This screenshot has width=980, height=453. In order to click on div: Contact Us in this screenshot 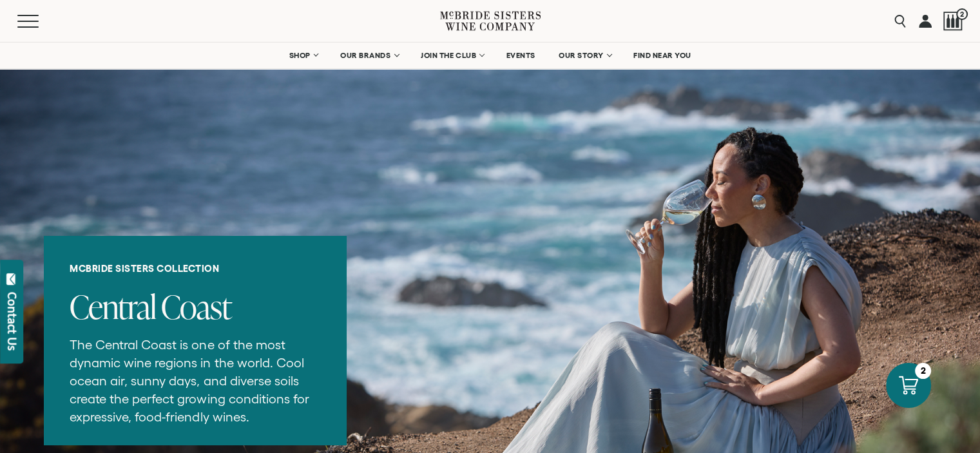, I will do `click(12, 321)`.